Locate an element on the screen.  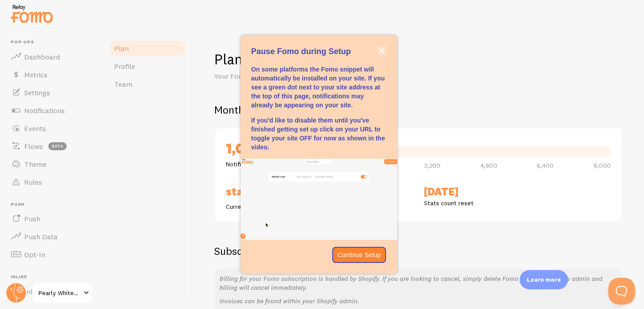
span: Plan is located at coordinates (121, 48).